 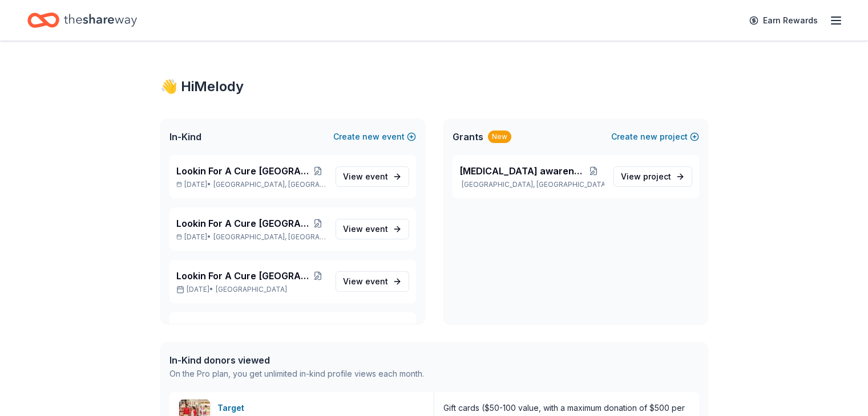 I want to click on span: In-Kind, so click(x=186, y=137).